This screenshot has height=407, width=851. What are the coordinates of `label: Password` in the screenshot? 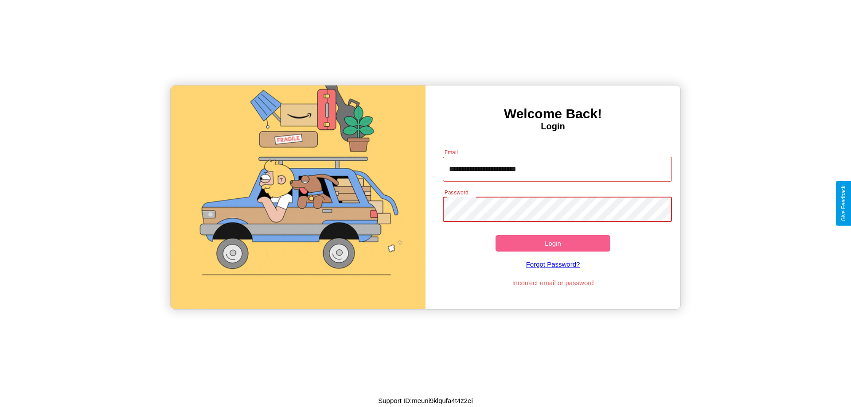 It's located at (456, 192).